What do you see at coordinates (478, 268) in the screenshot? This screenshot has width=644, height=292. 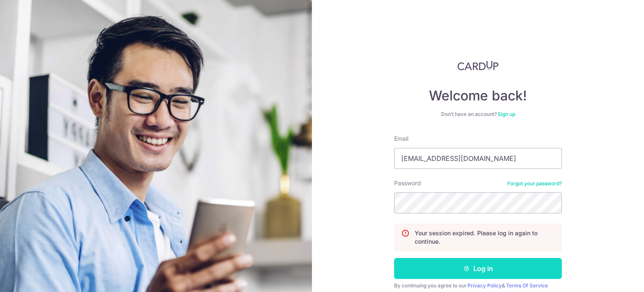 I see `button: Log in` at bounding box center [478, 268].